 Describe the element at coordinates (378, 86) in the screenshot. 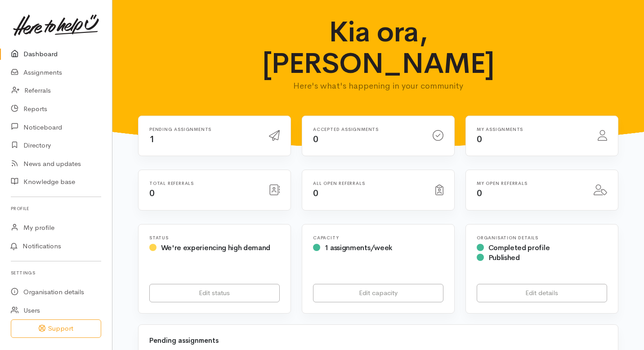

I see `p: Here's what's happening in your community` at that location.